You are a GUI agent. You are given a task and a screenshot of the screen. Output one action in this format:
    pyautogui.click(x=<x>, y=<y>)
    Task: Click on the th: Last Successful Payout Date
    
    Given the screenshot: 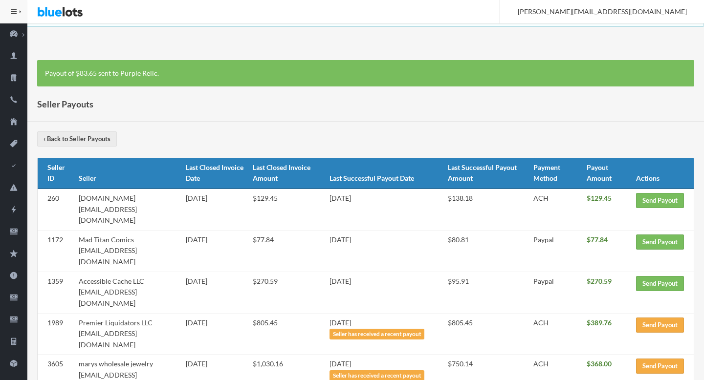 What is the action you would take?
    pyautogui.click(x=385, y=174)
    